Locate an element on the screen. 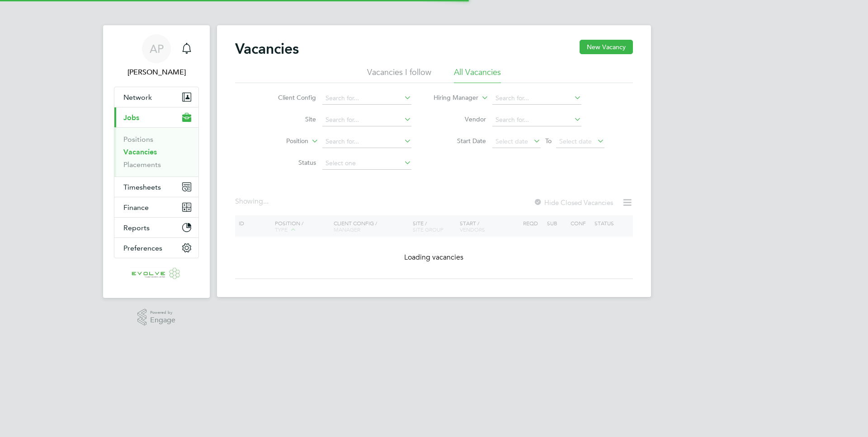 The height and width of the screenshot is (437, 868). span: Jobs is located at coordinates (131, 117).